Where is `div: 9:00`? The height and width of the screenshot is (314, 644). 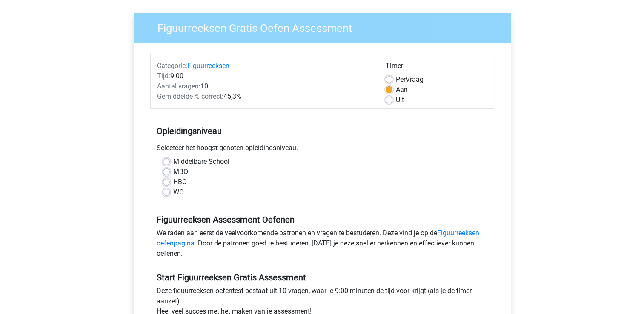 div: 9:00 is located at coordinates (264, 76).